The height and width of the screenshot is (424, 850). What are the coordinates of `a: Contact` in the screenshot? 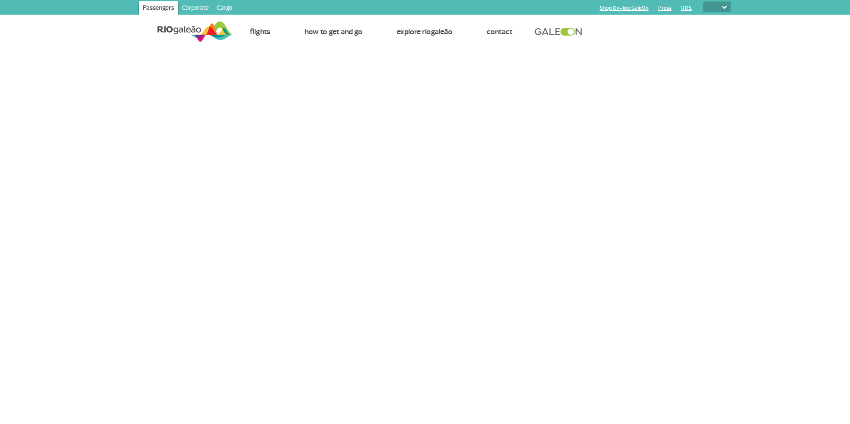 It's located at (499, 32).